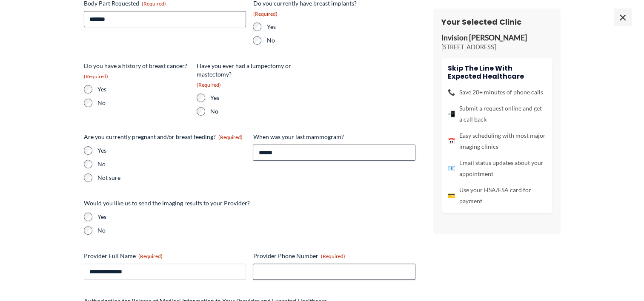  Describe the element at coordinates (497, 72) in the screenshot. I see `h4: Skip the line with Expected Healthcare` at that location.